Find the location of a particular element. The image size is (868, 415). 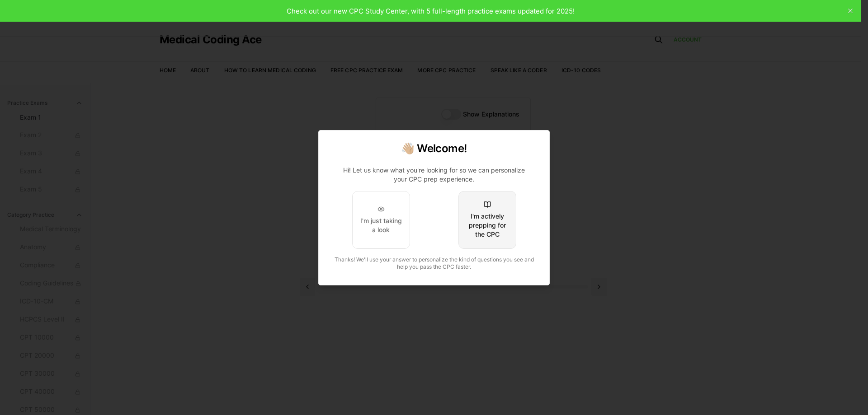

button: I'm just taking a look is located at coordinates (381, 220).